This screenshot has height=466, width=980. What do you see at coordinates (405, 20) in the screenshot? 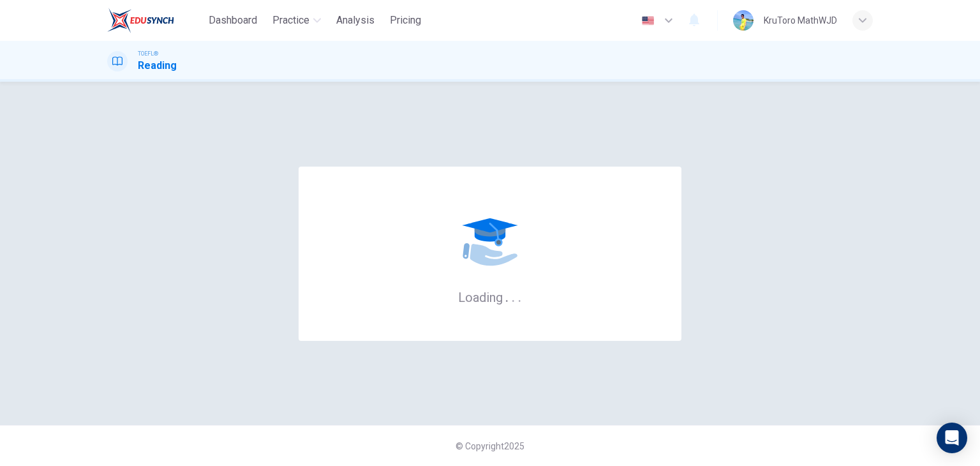
I see `button: Pricing` at bounding box center [405, 20].